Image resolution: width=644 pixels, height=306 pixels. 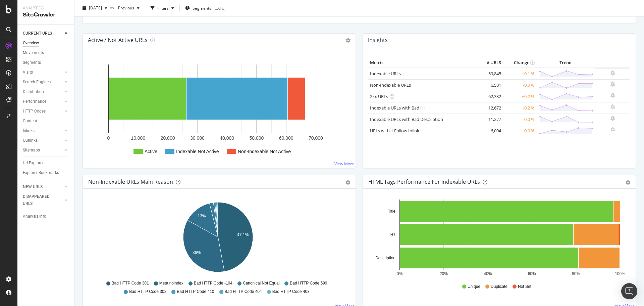 What do you see at coordinates (291, 292) in the screenshot?
I see `span: Bad HTTP Code 403` at bounding box center [291, 292].